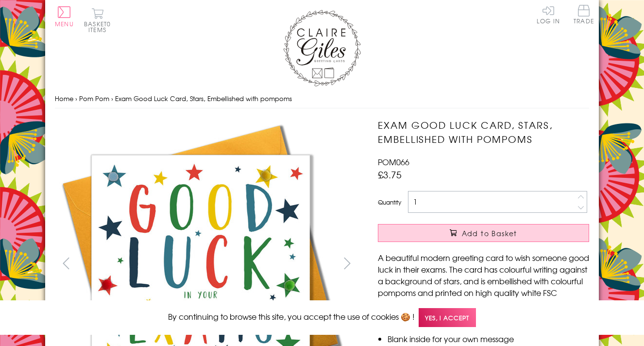  What do you see at coordinates (203, 98) in the screenshot?
I see `span: Exam Good Luck Card, Stars, Embellished with pompoms` at bounding box center [203, 98].